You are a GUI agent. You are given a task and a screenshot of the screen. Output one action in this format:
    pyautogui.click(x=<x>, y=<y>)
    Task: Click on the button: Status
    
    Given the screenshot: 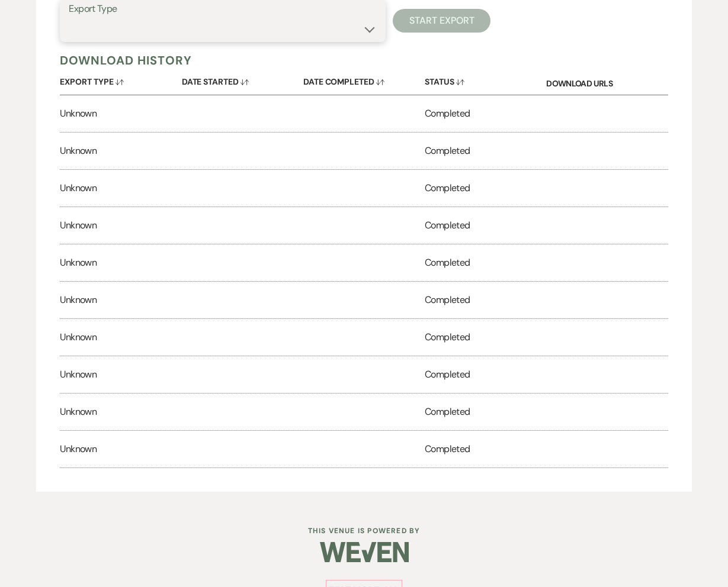 What is the action you would take?
    pyautogui.click(x=485, y=79)
    